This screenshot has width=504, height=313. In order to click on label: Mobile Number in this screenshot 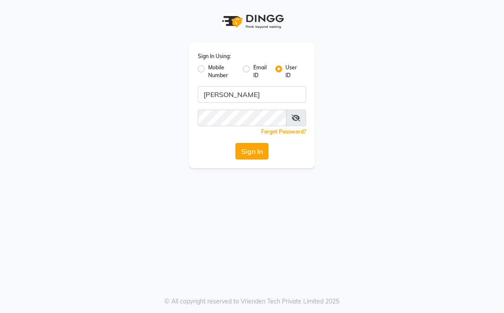, I will do `click(222, 72)`.